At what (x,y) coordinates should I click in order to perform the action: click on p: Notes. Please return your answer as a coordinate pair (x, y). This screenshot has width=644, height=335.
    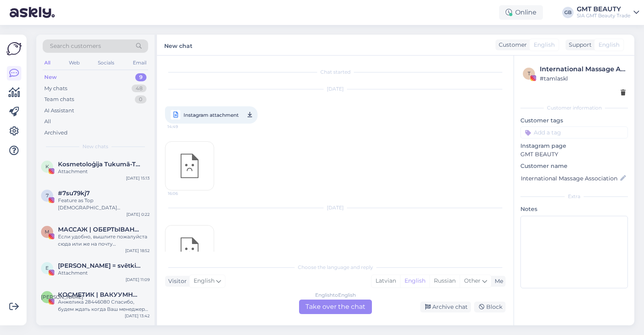
    Looking at the image, I should click on (574, 209).